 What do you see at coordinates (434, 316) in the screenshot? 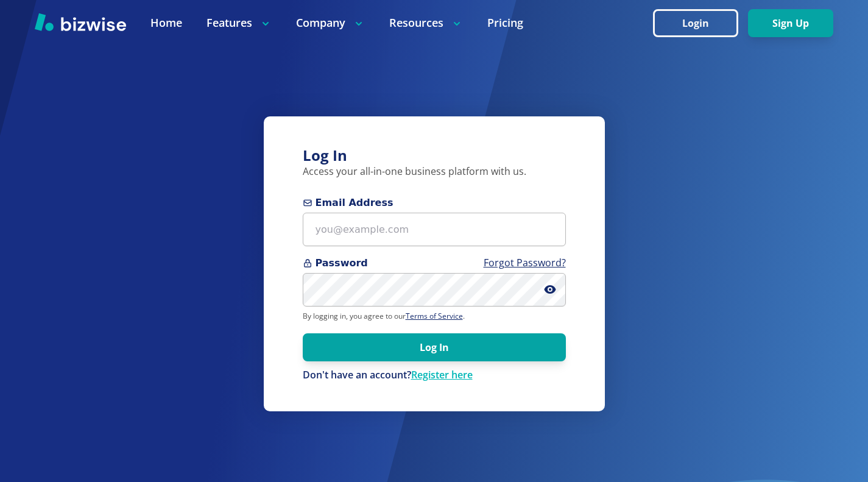
I see `p: By logging in, you agree to our .` at bounding box center [434, 316].